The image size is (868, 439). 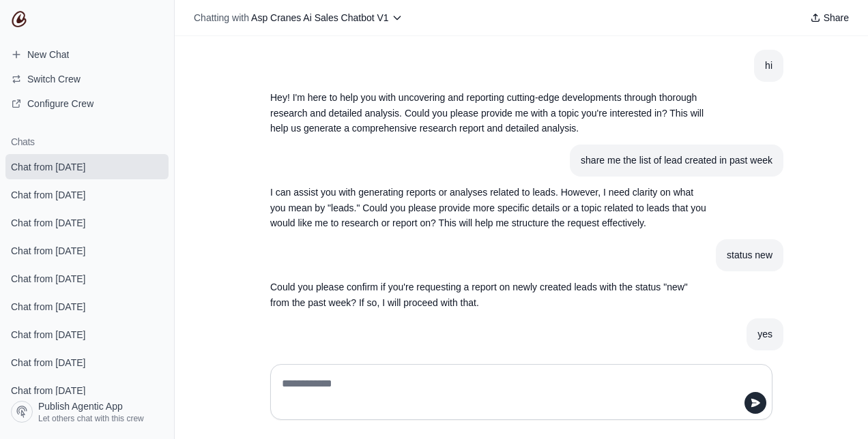 What do you see at coordinates (87, 55) in the screenshot?
I see `a: New Chat` at bounding box center [87, 55].